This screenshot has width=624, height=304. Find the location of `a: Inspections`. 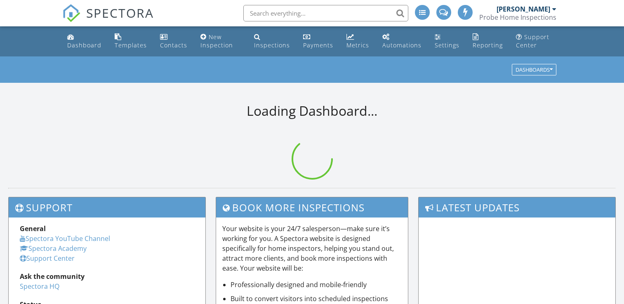

a: Inspections is located at coordinates (272, 41).